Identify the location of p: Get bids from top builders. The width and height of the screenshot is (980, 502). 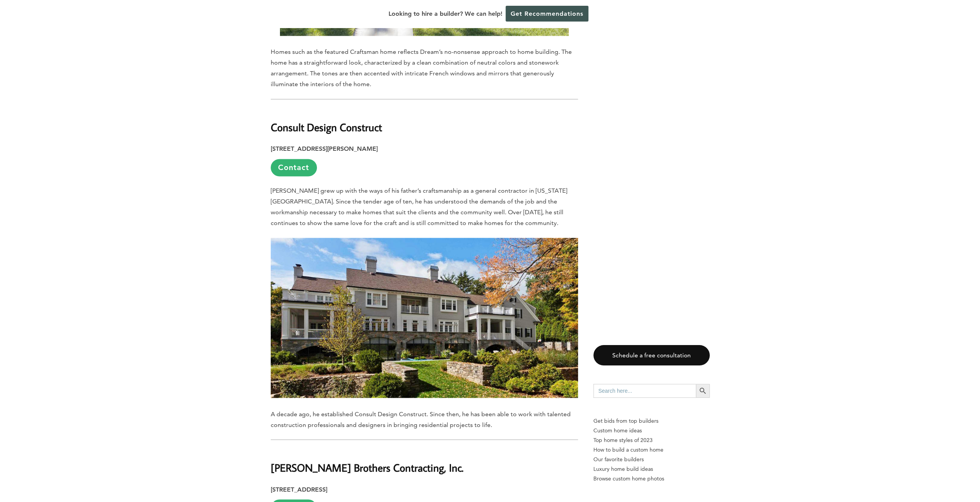
(651, 421).